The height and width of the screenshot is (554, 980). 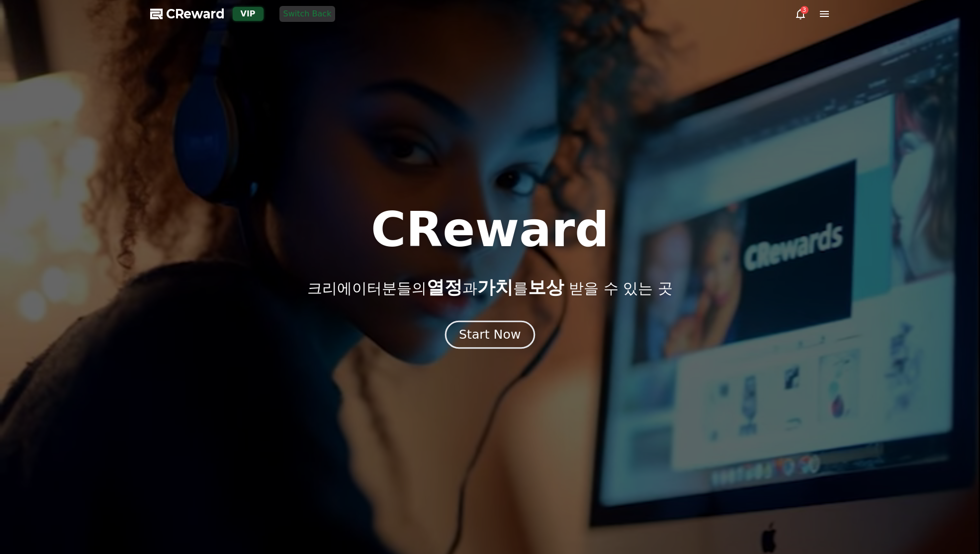 What do you see at coordinates (188, 14) in the screenshot?
I see `a: CReward` at bounding box center [188, 14].